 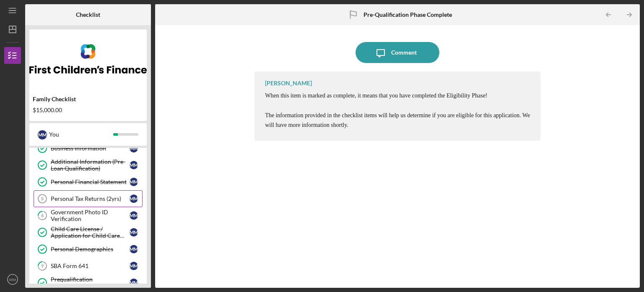 What do you see at coordinates (398, 52) in the screenshot?
I see `button: Comment` at bounding box center [398, 52].